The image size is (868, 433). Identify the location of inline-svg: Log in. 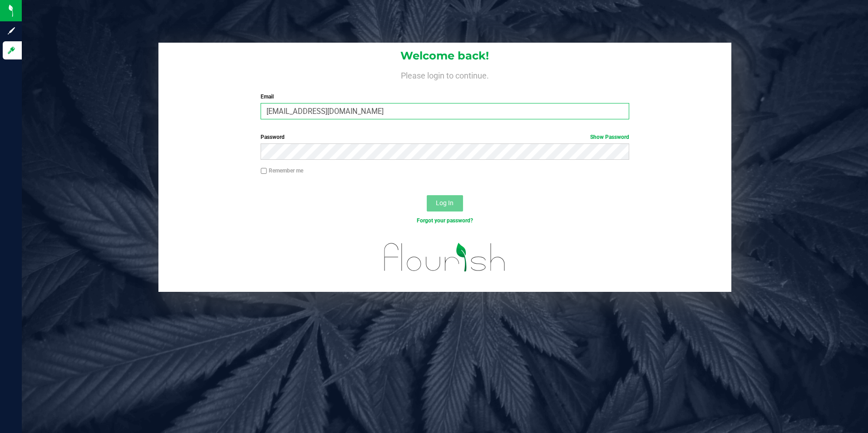
(11, 51).